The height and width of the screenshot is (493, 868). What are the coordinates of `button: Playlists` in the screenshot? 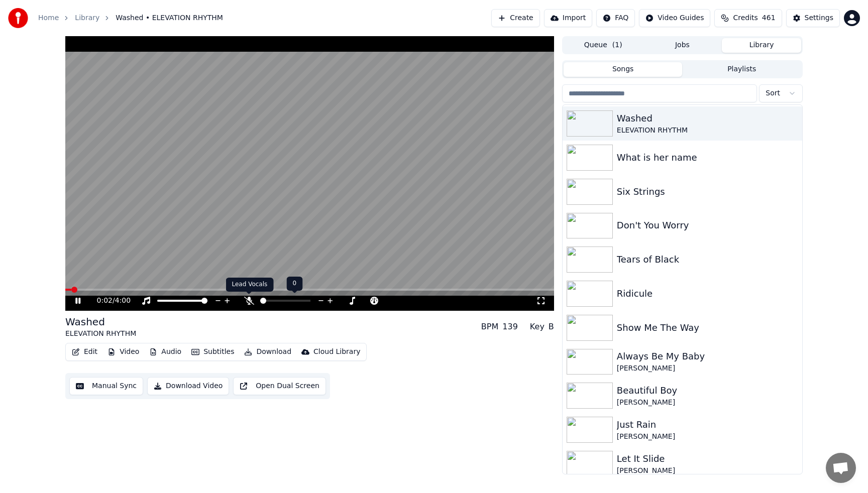 It's located at (742, 69).